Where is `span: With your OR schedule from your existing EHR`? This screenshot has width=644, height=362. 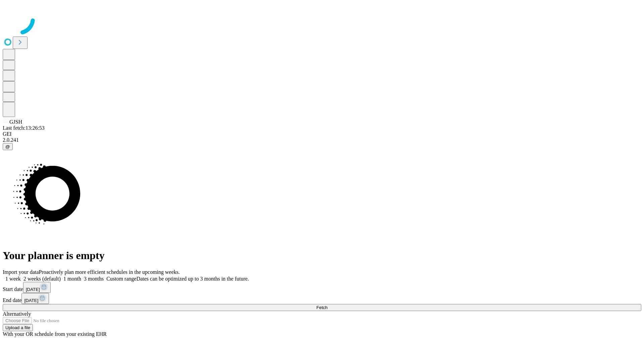
span: With your OR schedule from your existing EHR is located at coordinates (55, 334).